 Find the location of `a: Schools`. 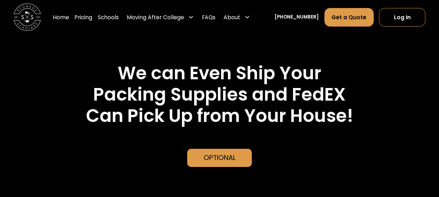

a: Schools is located at coordinates (108, 17).